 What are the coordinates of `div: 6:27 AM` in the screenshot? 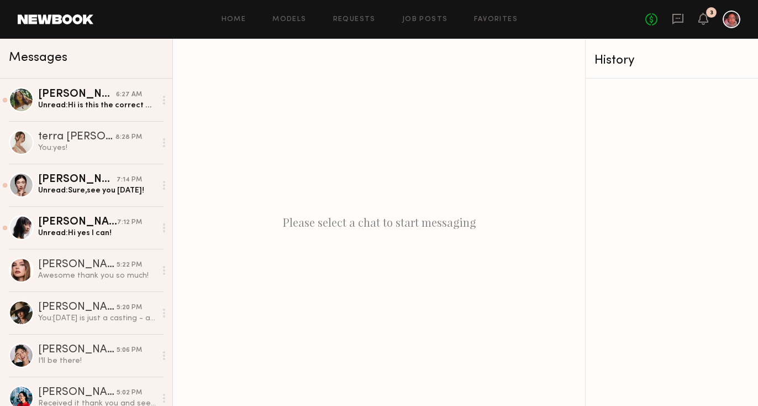 It's located at (129, 95).